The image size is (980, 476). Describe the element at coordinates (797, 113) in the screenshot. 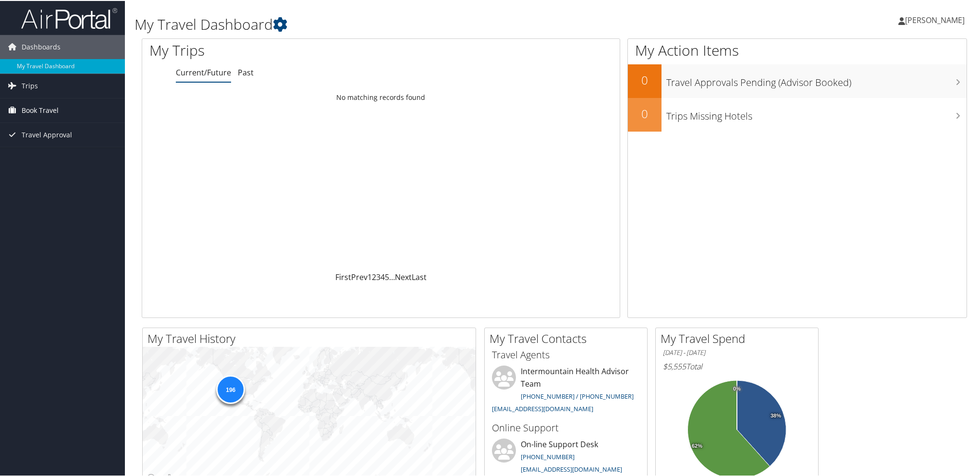

I see `a: 0Trips Missing Hotels` at that location.